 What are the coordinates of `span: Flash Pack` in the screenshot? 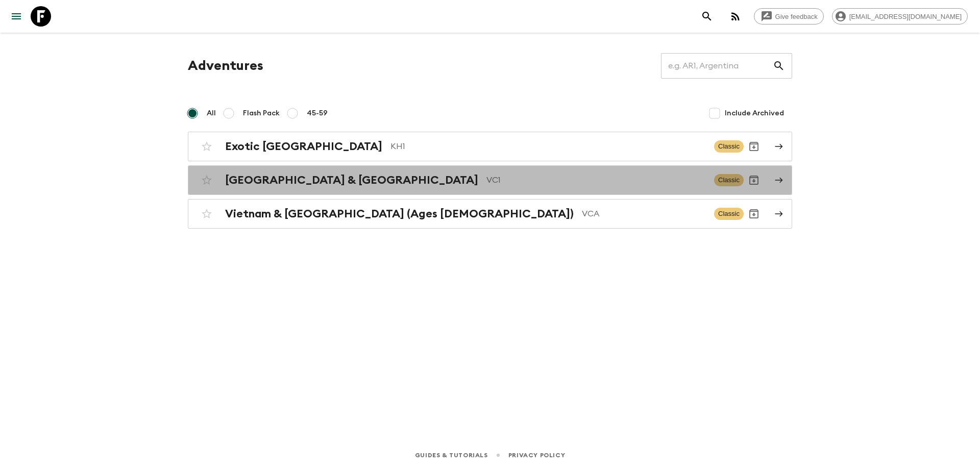 It's located at (261, 113).